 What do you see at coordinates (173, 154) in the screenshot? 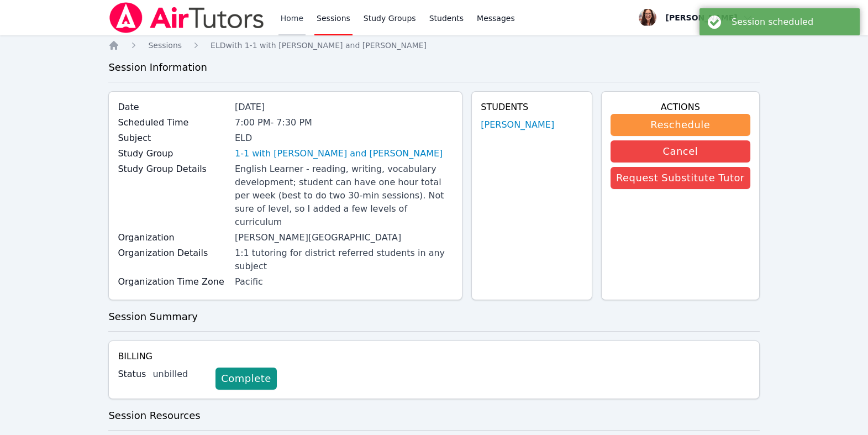
I see `label: Study Group` at bounding box center [173, 154].